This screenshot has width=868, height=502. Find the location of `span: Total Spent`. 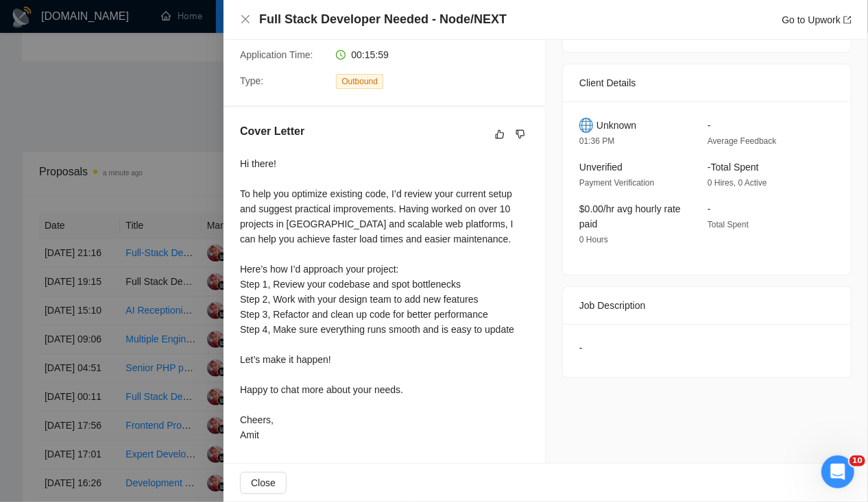

span: Total Spent is located at coordinates (728, 224).